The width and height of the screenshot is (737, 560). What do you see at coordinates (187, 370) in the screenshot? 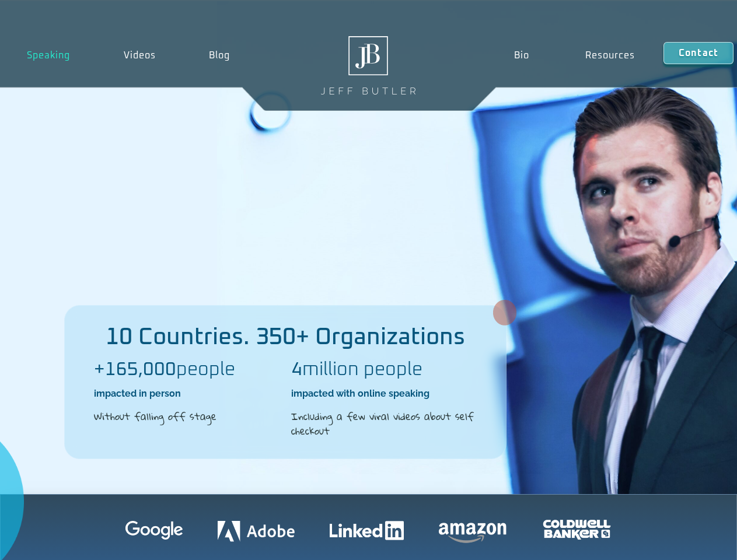
I see `h2: people` at bounding box center [187, 370].